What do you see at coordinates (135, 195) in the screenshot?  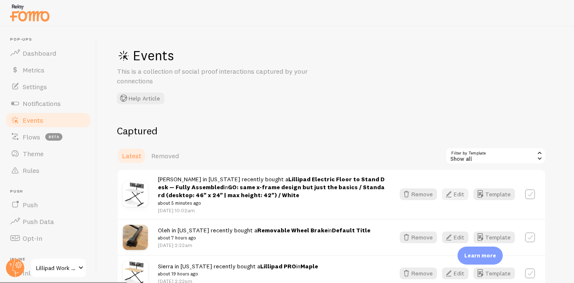 I see `img: Lillipad42White1.jpg` at bounding box center [135, 195].